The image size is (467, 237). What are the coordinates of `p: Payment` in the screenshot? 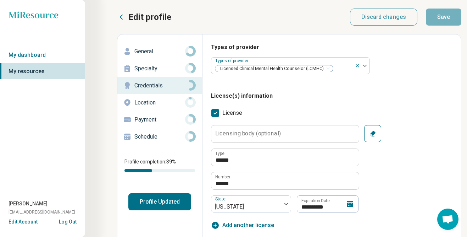 It's located at (160, 120).